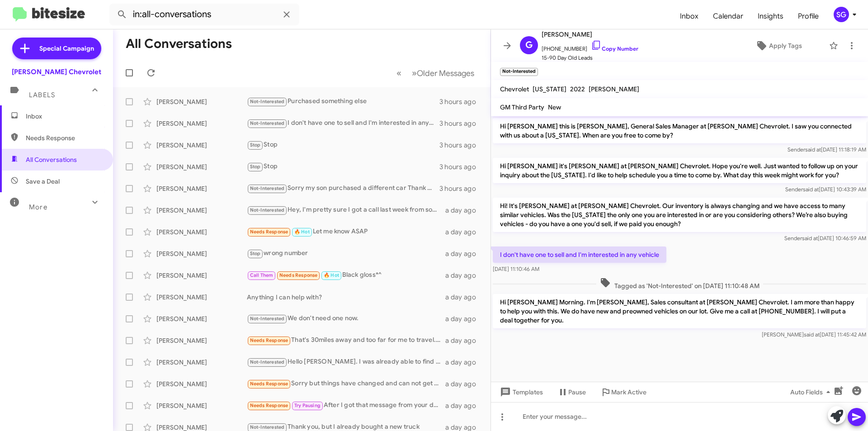 Image resolution: width=868 pixels, height=431 pixels. Describe the element at coordinates (346, 297) in the screenshot. I see `div: Anything I can help with?` at that location.